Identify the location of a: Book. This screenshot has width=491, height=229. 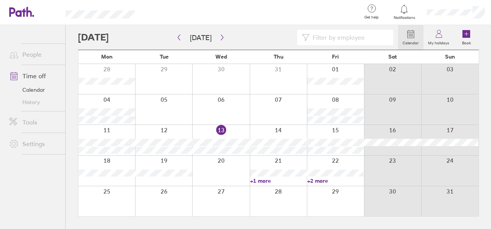
(466, 37).